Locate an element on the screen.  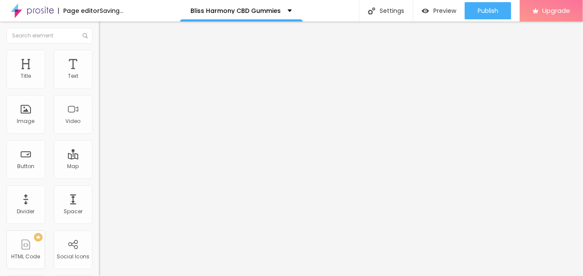
span: Upgrade is located at coordinates (556, 10).